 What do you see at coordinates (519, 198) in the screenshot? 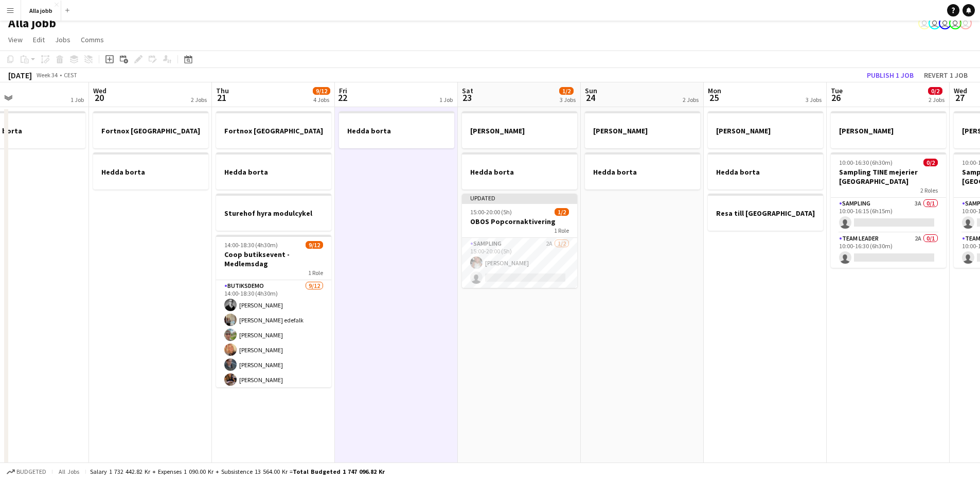
I see `div: Updated` at bounding box center [519, 198].